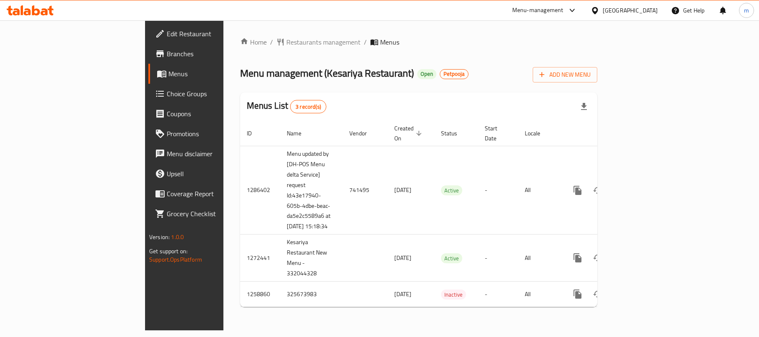 The height and width of the screenshot is (337, 759). Describe the element at coordinates (427, 74) in the screenshot. I see `span: Open` at that location.